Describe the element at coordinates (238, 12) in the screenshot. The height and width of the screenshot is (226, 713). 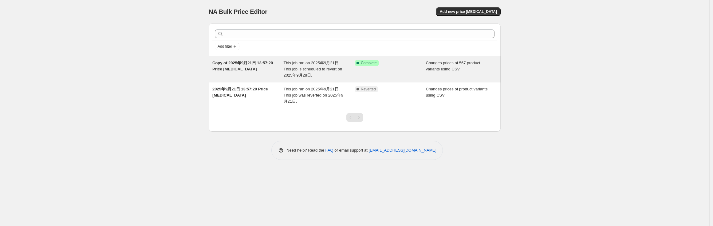
I see `span: NA Bulk Price Editor` at that location.